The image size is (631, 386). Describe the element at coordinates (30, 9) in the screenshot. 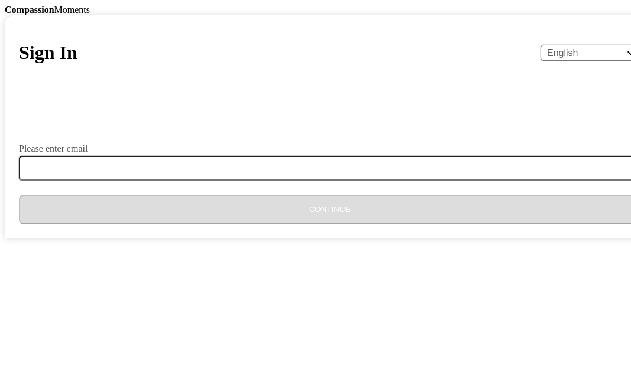

I see `b: Compassion` at that location.